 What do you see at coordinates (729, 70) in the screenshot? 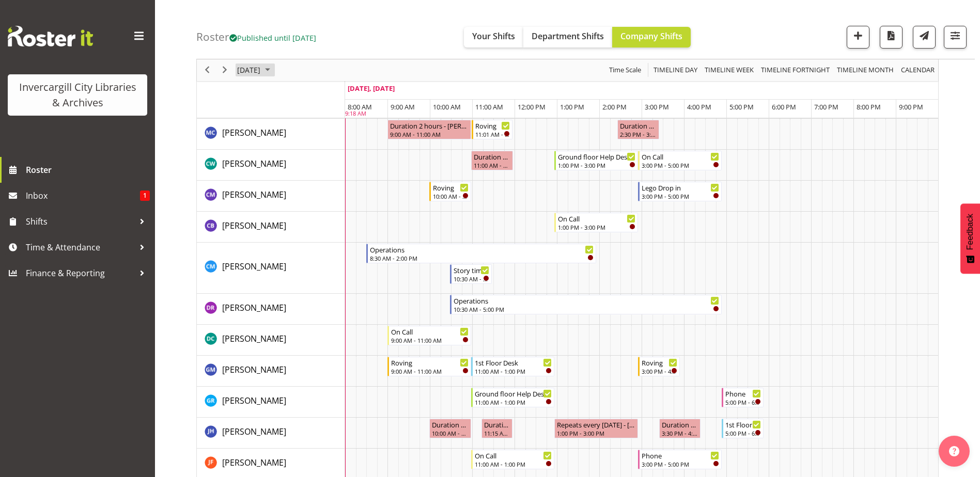
I see `button: Timeline Week` at bounding box center [729, 70].